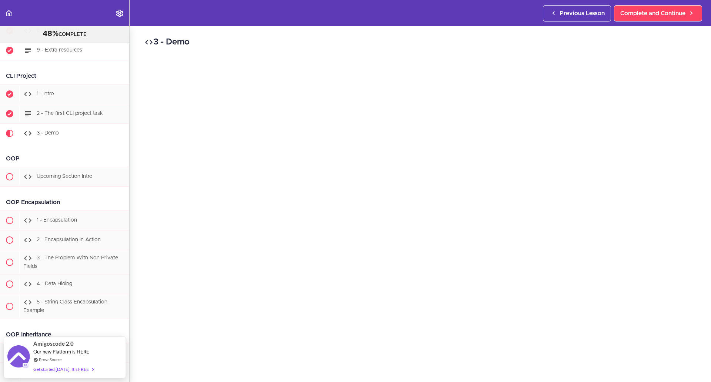 The width and height of the screenshot is (711, 382). What do you see at coordinates (50, 34) in the screenshot?
I see `span: 48%` at bounding box center [50, 34].